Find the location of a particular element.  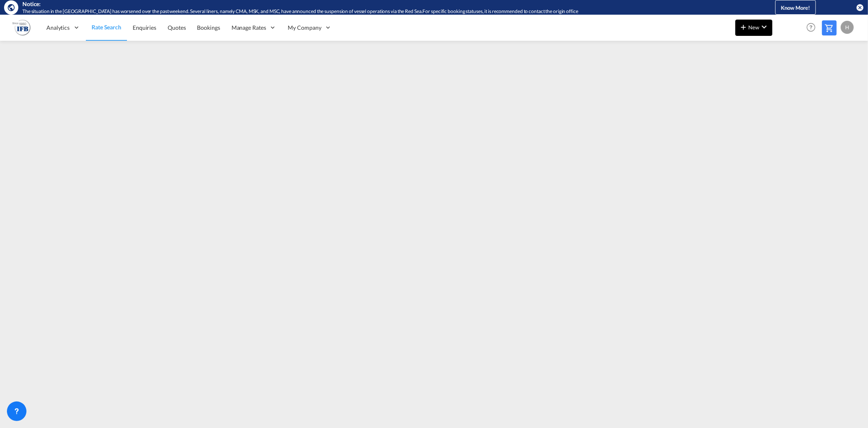

span: Quotes is located at coordinates (177, 27).